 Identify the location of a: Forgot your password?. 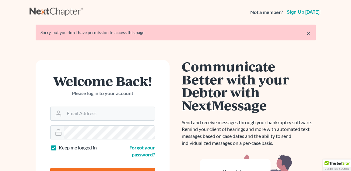
(142, 151).